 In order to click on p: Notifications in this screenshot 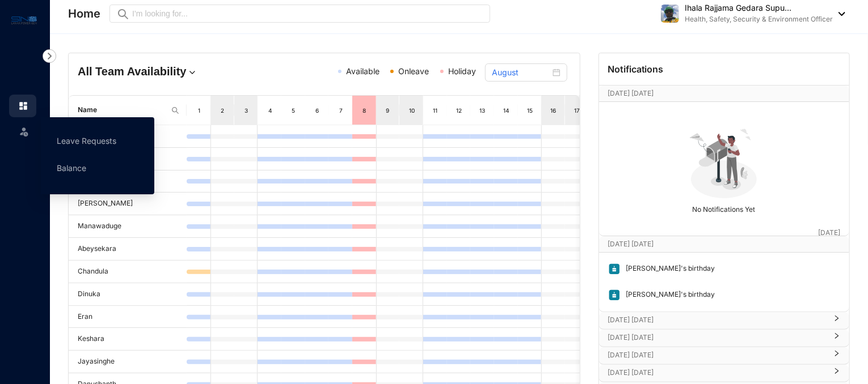, I will do `click(636, 69)`.